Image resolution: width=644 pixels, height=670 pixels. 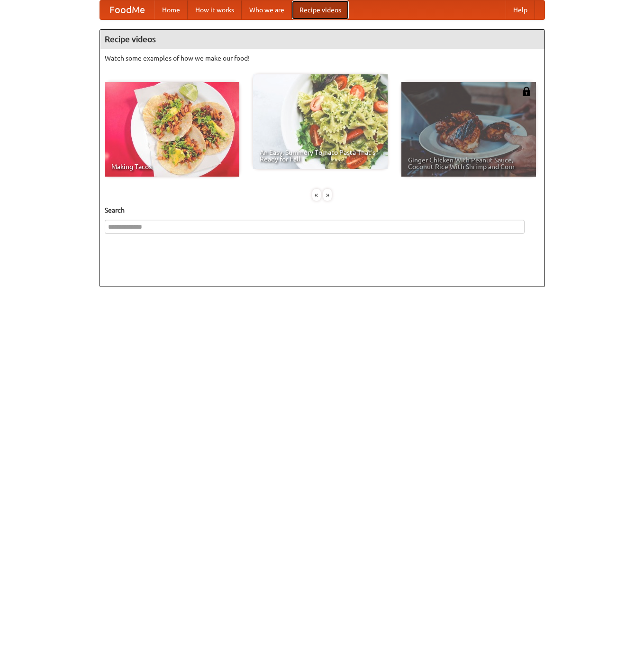 I want to click on span: An Easy, Summery Tomato Pasta That's Ready for Fall, so click(x=320, y=156).